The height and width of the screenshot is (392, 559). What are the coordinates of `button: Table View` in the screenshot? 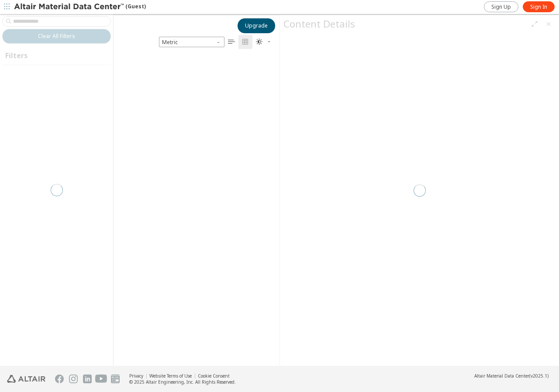 It's located at (231, 42).